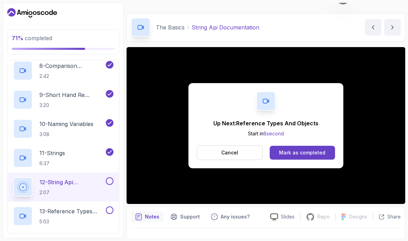 The height and width of the screenshot is (241, 408). I want to click on p: Any issues?, so click(235, 217).